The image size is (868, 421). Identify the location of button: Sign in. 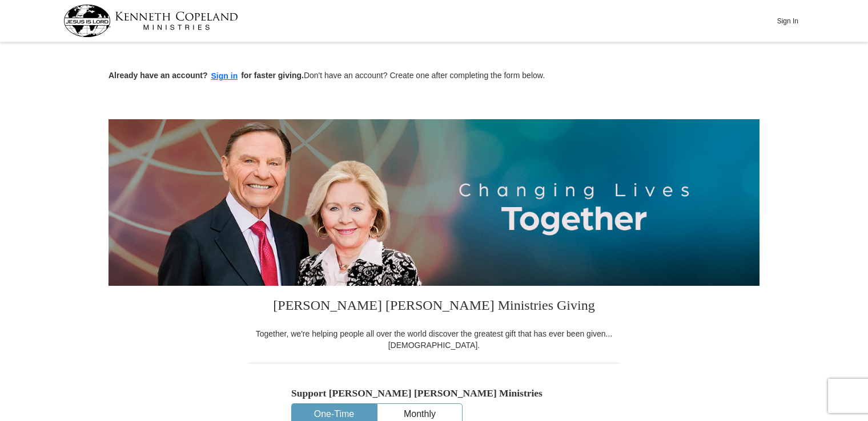
(224, 76).